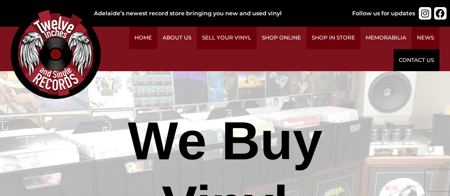 Image resolution: width=450 pixels, height=196 pixels. Describe the element at coordinates (416, 60) in the screenshot. I see `a: Contact Us` at that location.